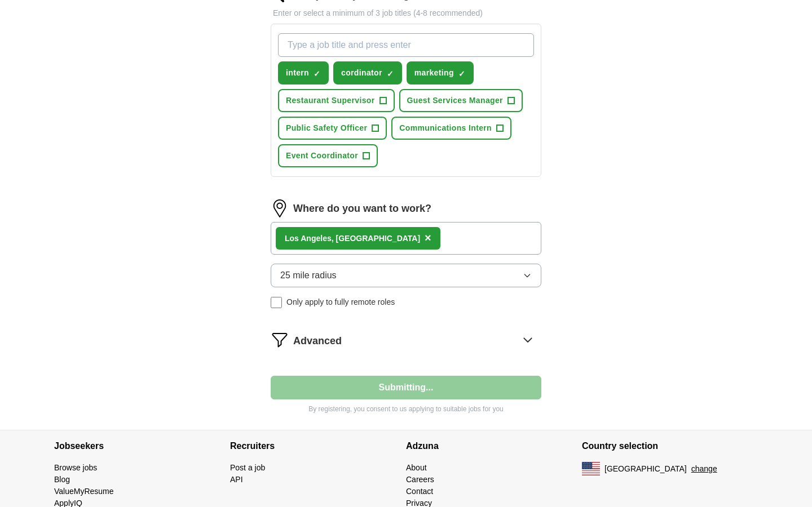 Image resolution: width=812 pixels, height=507 pixels. What do you see at coordinates (445, 128) in the screenshot?
I see `span: Communications Intern` at bounding box center [445, 128].